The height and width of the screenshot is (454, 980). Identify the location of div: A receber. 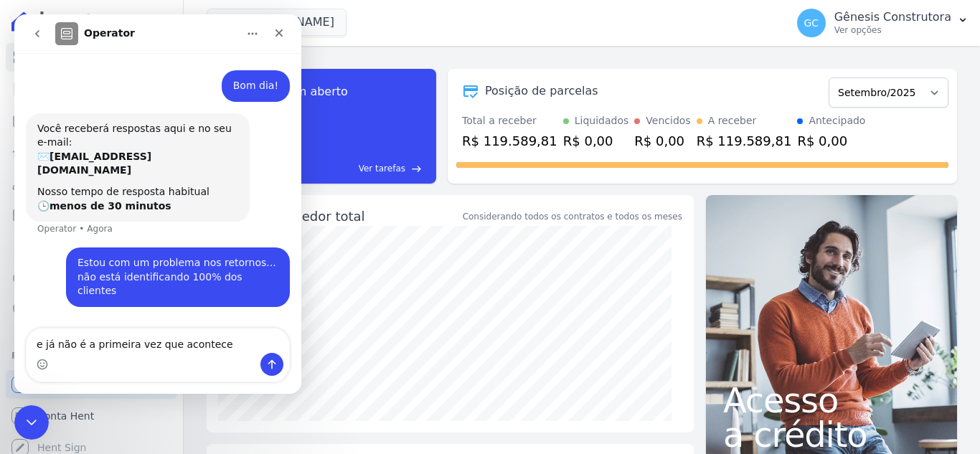
(732, 121).